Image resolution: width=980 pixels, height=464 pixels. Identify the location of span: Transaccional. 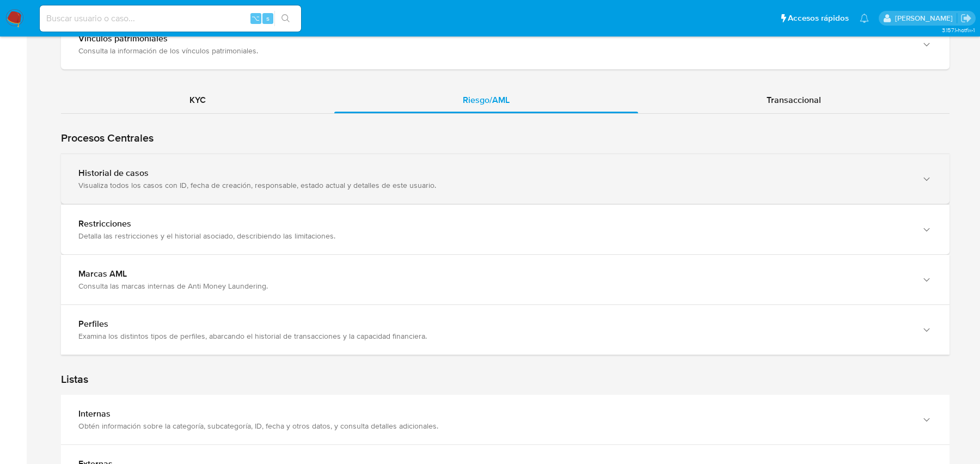
(794, 100).